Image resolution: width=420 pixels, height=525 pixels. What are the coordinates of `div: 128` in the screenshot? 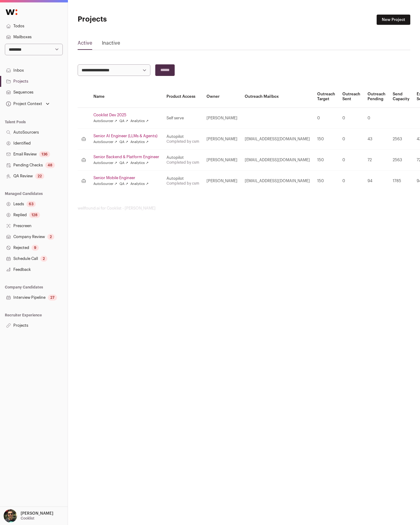 It's located at (34, 215).